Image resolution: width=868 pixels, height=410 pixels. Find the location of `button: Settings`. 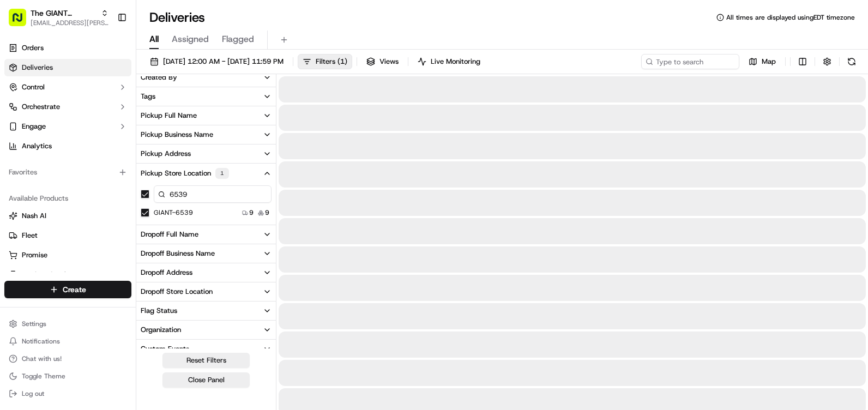

button: Settings is located at coordinates (67, 324).